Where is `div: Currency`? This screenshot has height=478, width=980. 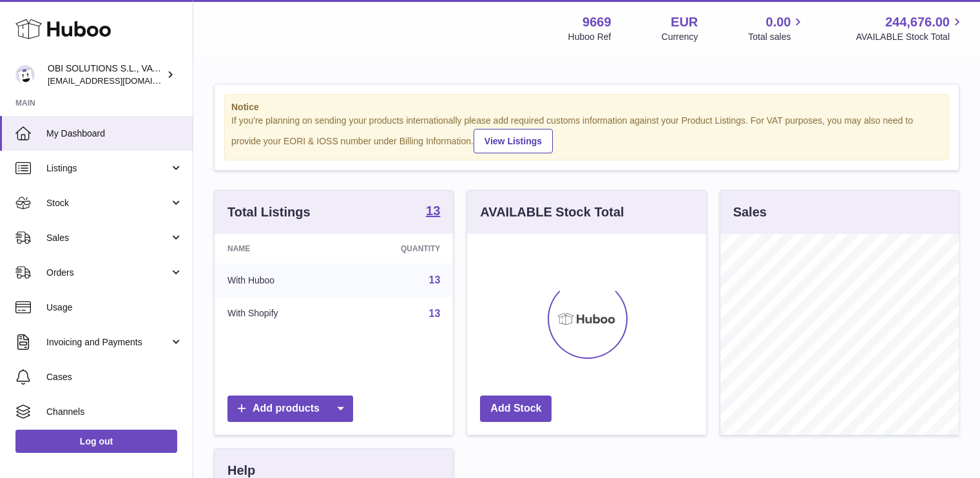 div: Currency is located at coordinates (679, 37).